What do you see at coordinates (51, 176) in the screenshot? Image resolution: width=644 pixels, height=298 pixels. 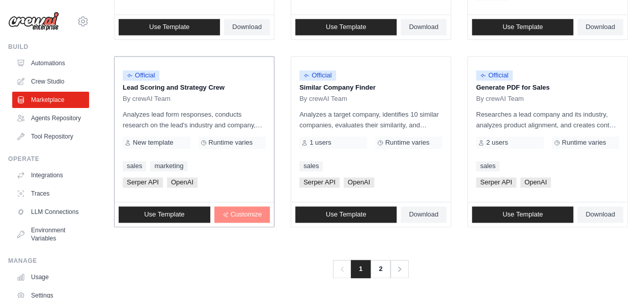 I see `a: Integrations` at bounding box center [51, 176].